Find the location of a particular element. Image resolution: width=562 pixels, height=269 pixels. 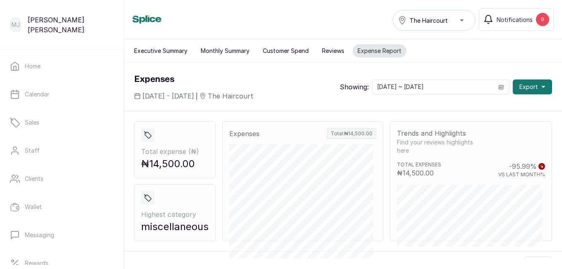

p: Total expense ( ₦ ) is located at coordinates (175, 151).